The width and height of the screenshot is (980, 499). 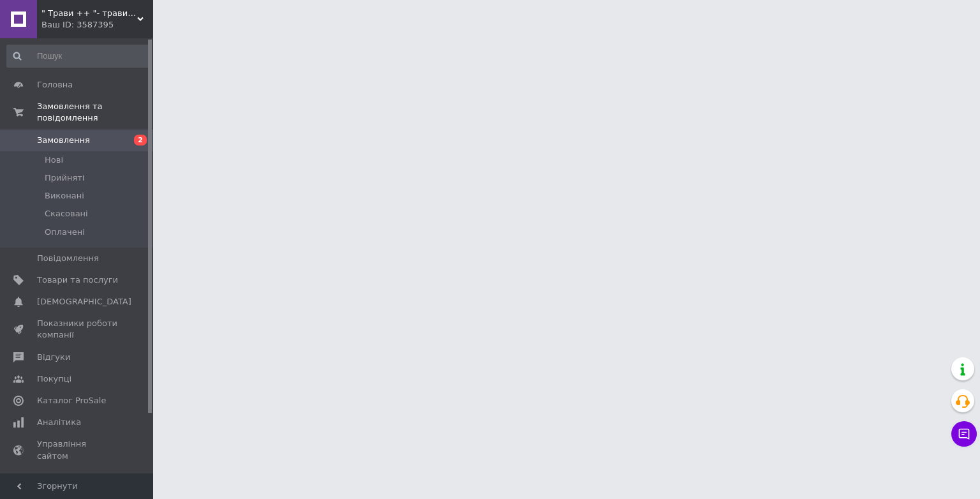 I want to click on span: Аналітика, so click(x=59, y=422).